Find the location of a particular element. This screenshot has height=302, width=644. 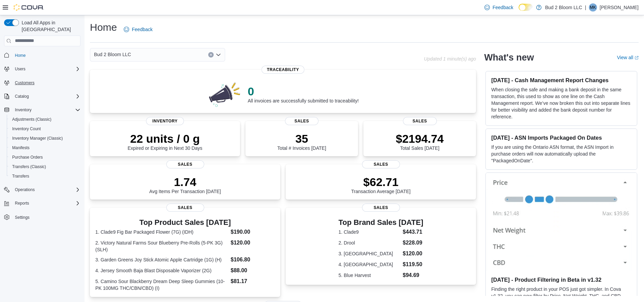

span: Adjustments (Classic) is located at coordinates (32, 119).